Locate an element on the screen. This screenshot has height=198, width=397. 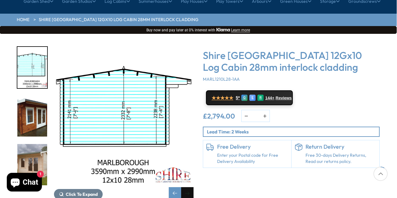
p: Free 30-days Delivery Returns, Read our returns policy. is located at coordinates (341, 158).